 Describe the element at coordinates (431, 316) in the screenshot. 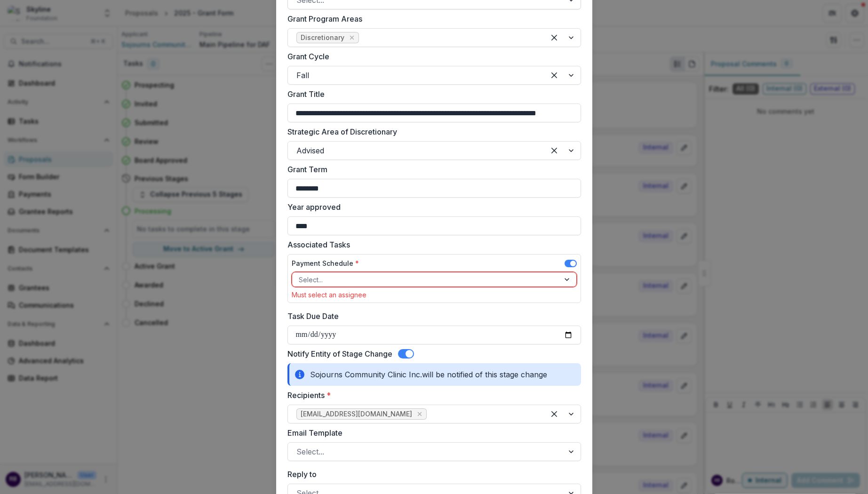

I see `label: Task Due Date` at that location.